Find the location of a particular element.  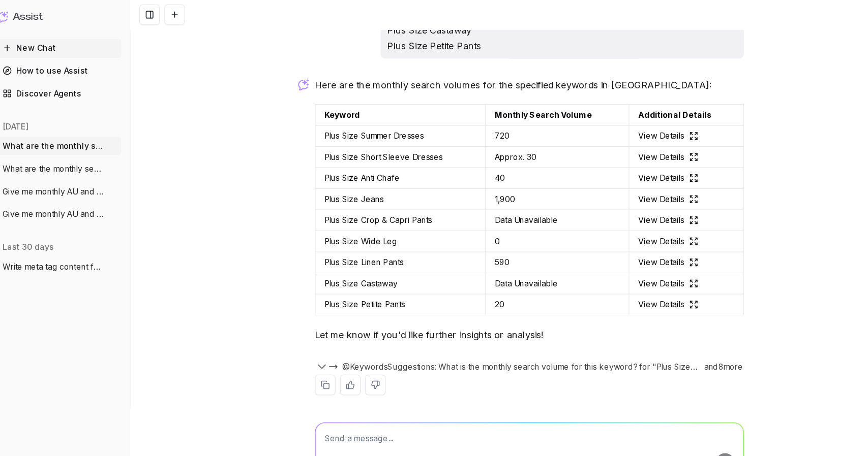

a: How to use Assist is located at coordinates (91, 63).